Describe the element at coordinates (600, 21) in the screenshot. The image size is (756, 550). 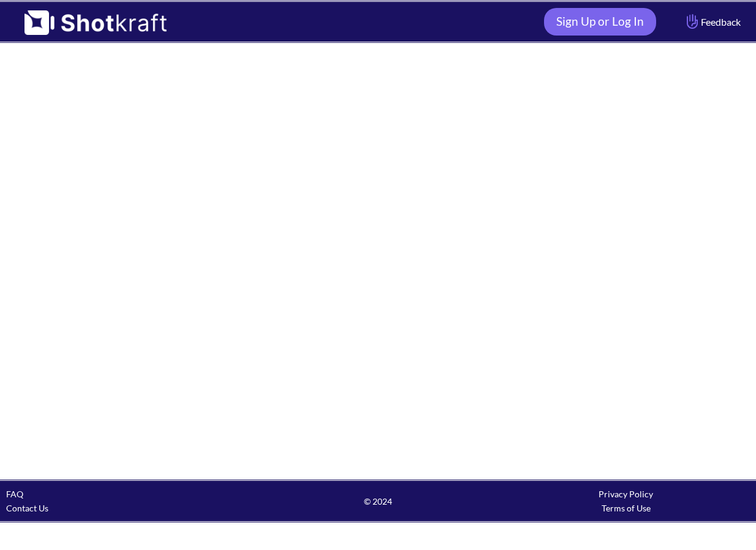
I see `a: Sign Up or Log In` at that location.